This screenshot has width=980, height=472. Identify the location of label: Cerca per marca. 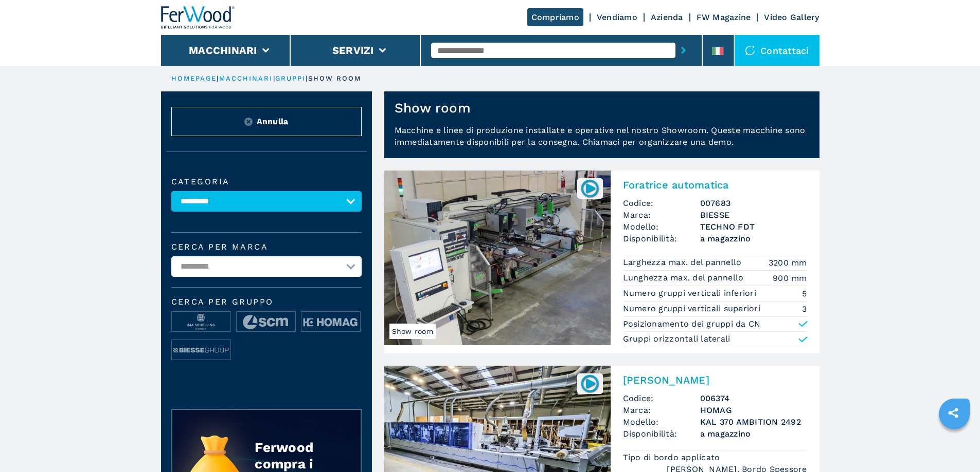
(267, 247).